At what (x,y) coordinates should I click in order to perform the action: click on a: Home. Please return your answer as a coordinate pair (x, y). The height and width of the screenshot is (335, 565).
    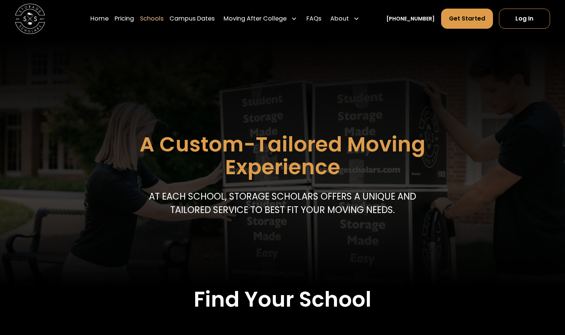
    Looking at the image, I should click on (99, 19).